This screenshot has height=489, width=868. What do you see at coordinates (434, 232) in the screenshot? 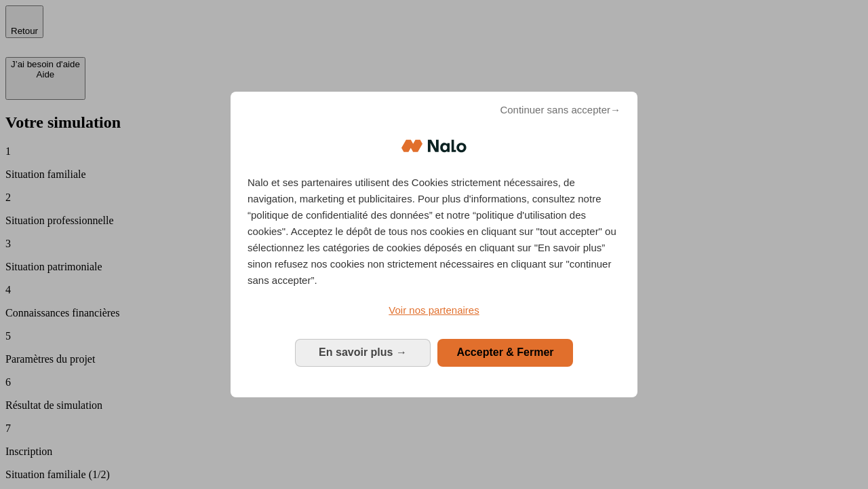
I see `p: Nalo et ses partenaires utilisent des Cookies strictement nécessaires, de navigation, marketing e...` at bounding box center [434, 232].